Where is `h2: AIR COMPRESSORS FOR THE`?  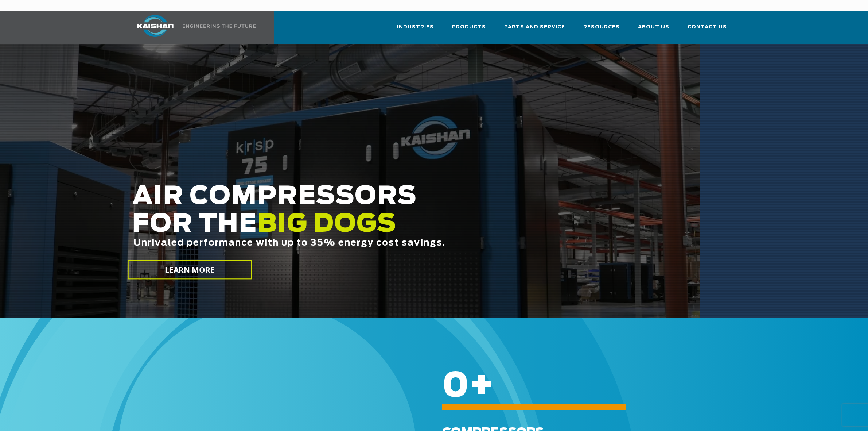
h2: AIR COMPRESSORS FOR THE is located at coordinates (383, 226).